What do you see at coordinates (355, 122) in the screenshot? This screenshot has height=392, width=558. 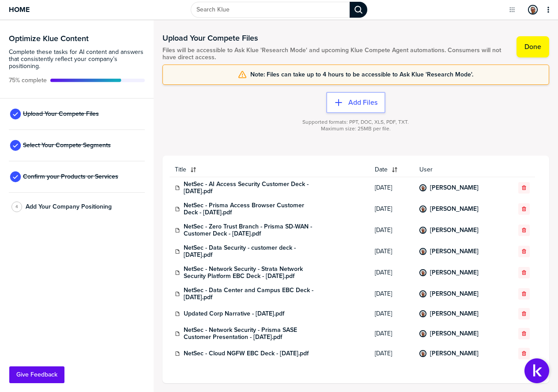 I see `span: Supported formats: PPT, DOC, XLS, PDF, TXT.` at bounding box center [355, 122].